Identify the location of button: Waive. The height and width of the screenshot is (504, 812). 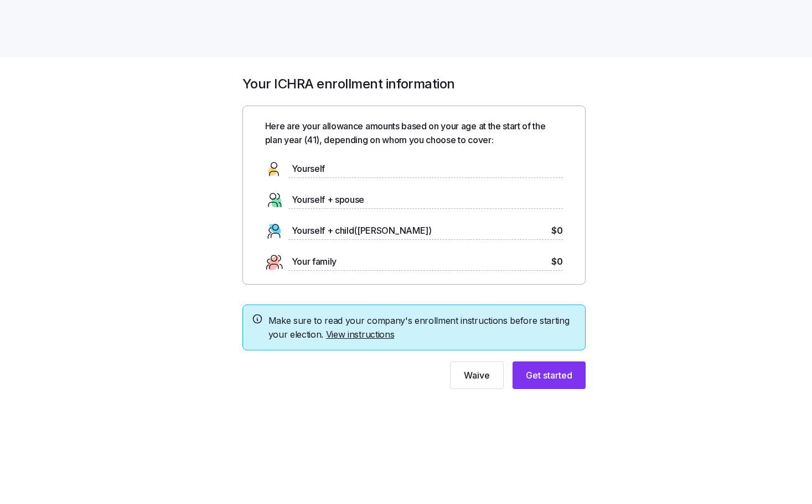
(477, 376).